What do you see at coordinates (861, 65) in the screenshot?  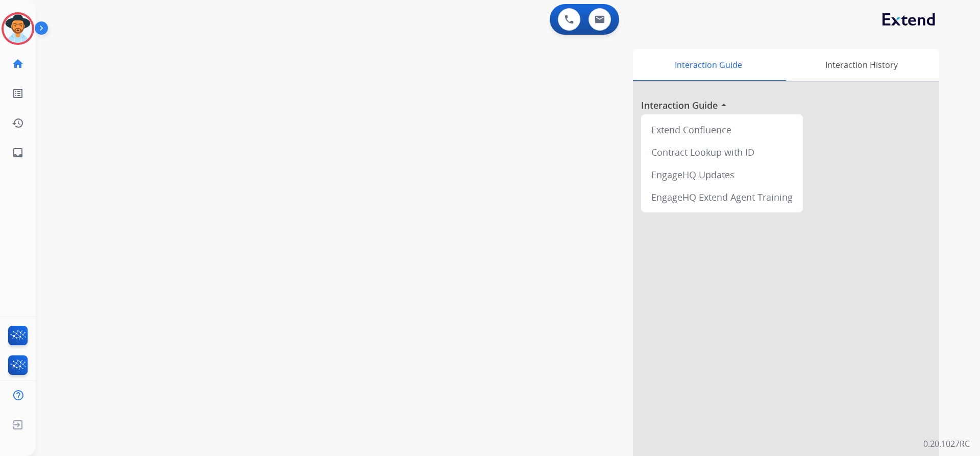 I see `div: Interaction History` at bounding box center [861, 65].